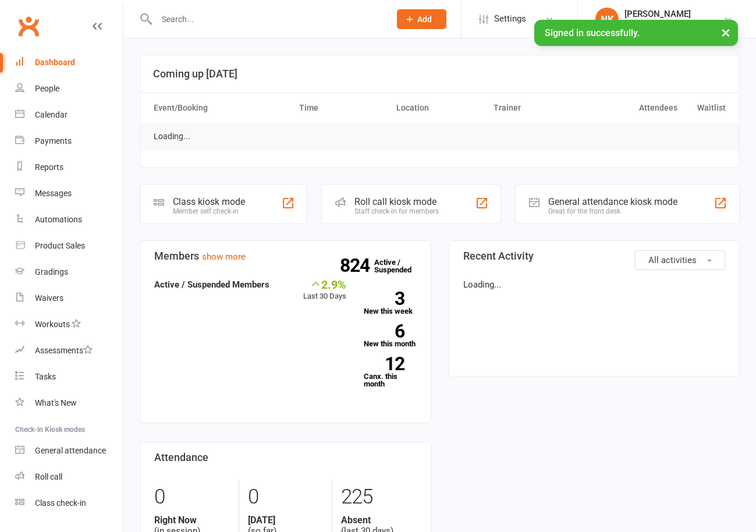 Image resolution: width=756 pixels, height=532 pixels. What do you see at coordinates (390, 303) in the screenshot?
I see `a: 3New this week` at bounding box center [390, 303].